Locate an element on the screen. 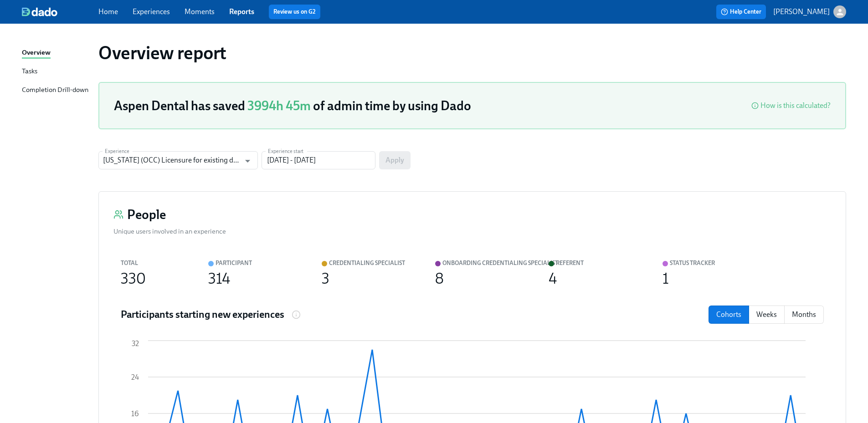 Image resolution: width=868 pixels, height=423 pixels. div: date filter is located at coordinates (766, 315).